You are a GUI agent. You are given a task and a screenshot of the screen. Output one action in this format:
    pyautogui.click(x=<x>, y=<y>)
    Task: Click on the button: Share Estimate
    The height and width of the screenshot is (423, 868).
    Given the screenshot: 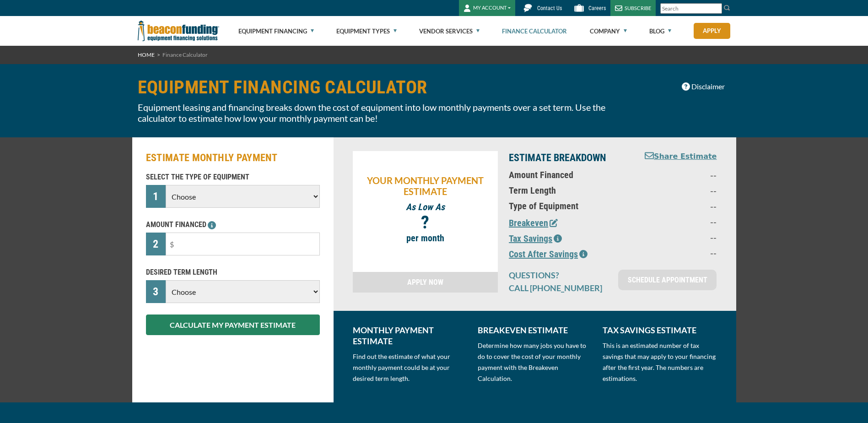 What is the action you would take?
    pyautogui.click(x=681, y=157)
    